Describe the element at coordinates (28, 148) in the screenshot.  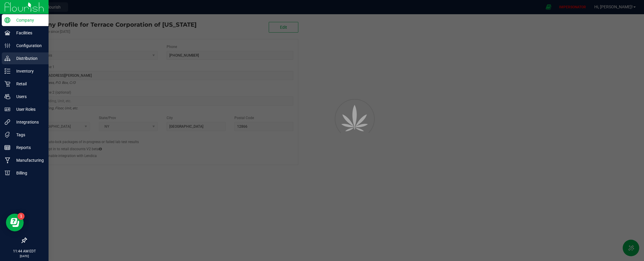
I see `p: Reports` at that location.